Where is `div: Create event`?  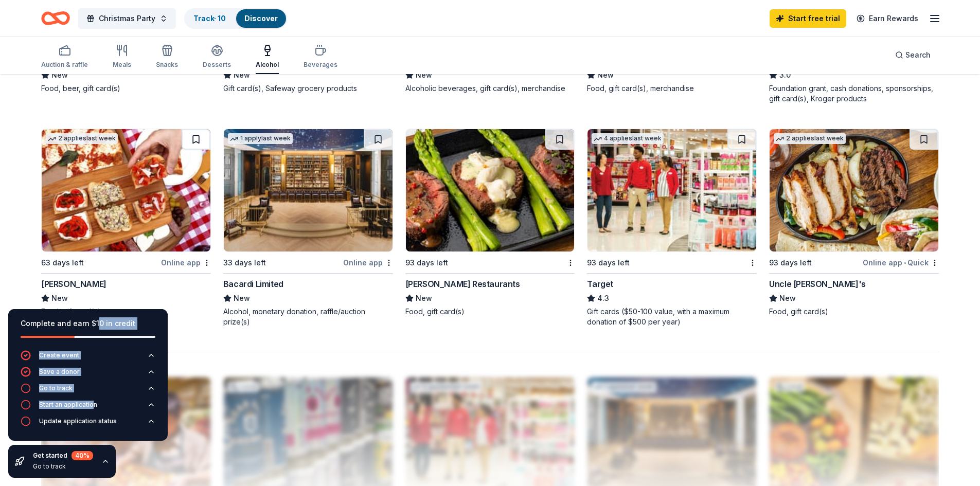 div: Create event is located at coordinates (59, 356).